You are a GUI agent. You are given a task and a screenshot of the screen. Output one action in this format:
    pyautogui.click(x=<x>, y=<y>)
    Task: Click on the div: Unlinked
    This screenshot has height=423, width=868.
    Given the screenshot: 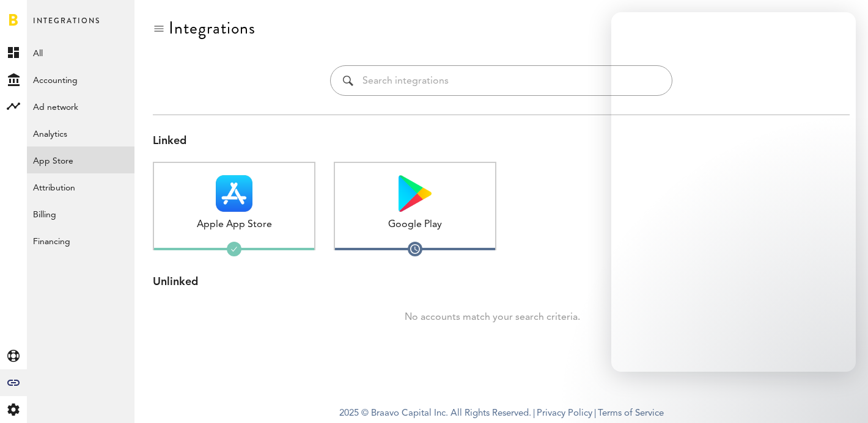 What is the action you would take?
    pyautogui.click(x=501, y=283)
    